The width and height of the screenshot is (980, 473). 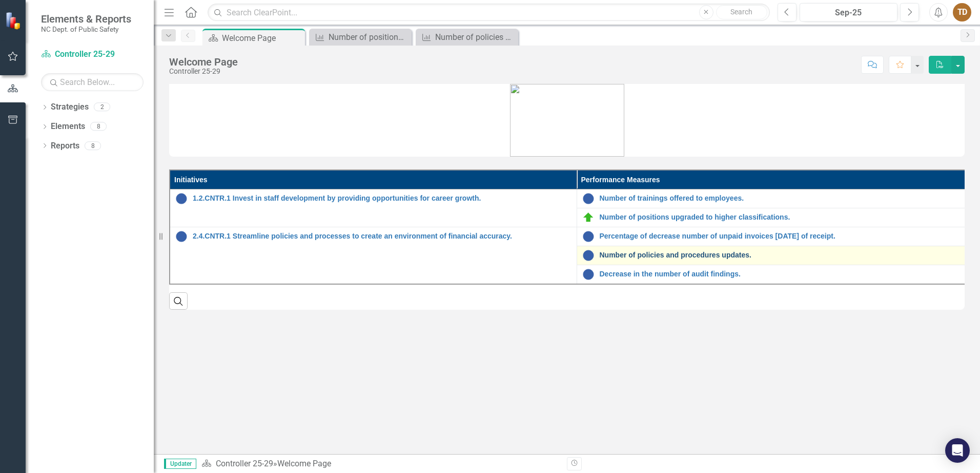 What do you see at coordinates (67, 127) in the screenshot?
I see `a: Elements` at bounding box center [67, 127].